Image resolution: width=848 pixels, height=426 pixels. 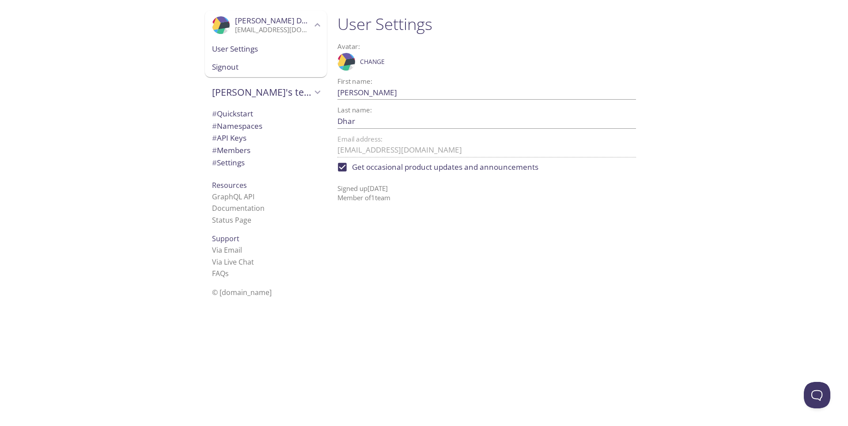 What do you see at coordinates (468, 46) in the screenshot?
I see `label: Avatar:` at bounding box center [468, 46].